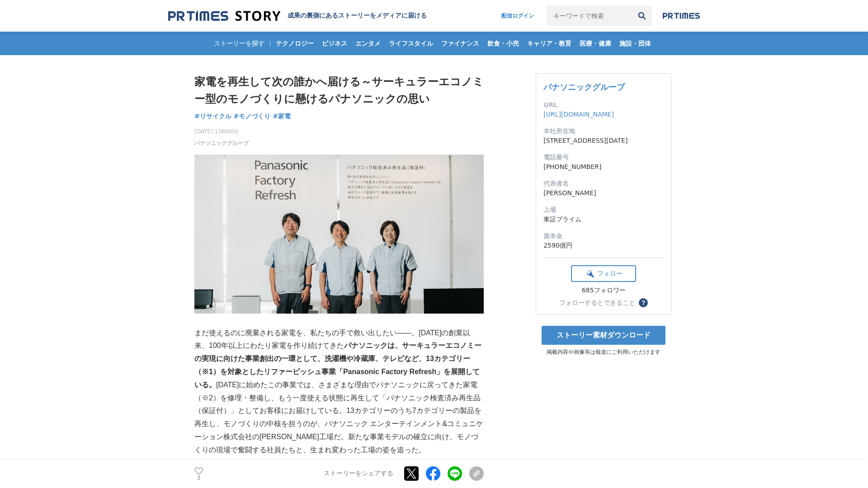 The width and height of the screenshot is (868, 488). I want to click on input: キーワードで検索, so click(589, 16).